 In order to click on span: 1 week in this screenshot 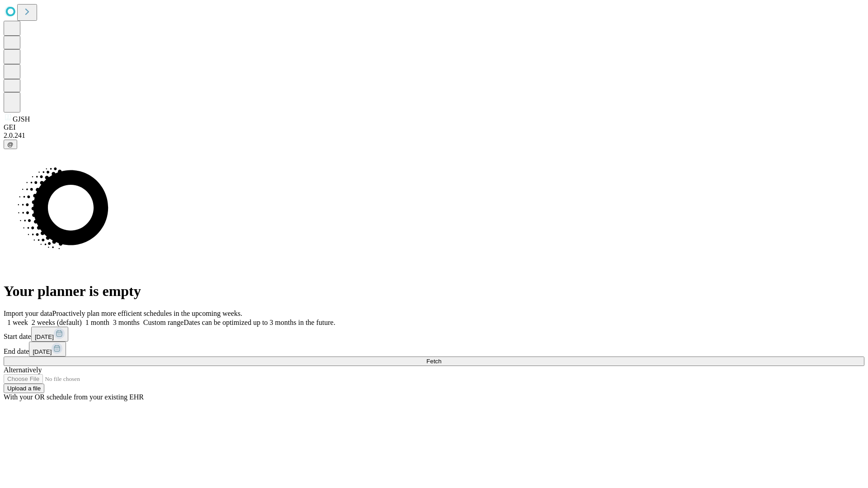, I will do `click(18, 323)`.